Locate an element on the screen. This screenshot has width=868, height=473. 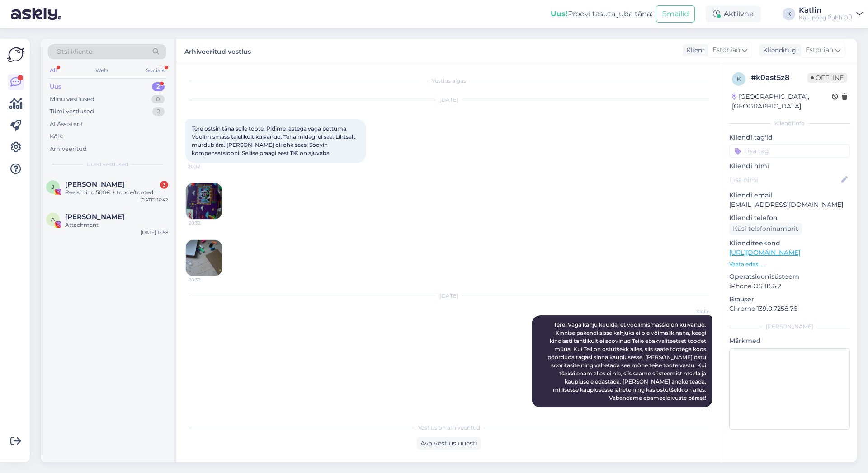
div: Kätlin is located at coordinates (826, 10).